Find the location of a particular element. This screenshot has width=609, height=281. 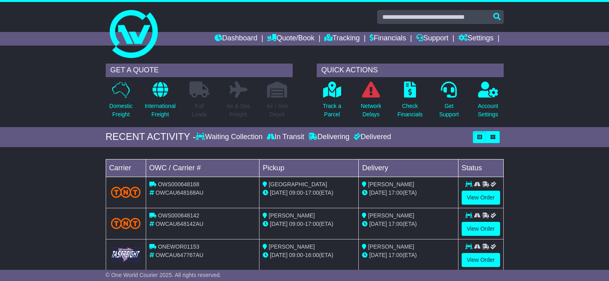

p: International Freight is located at coordinates (160, 110).